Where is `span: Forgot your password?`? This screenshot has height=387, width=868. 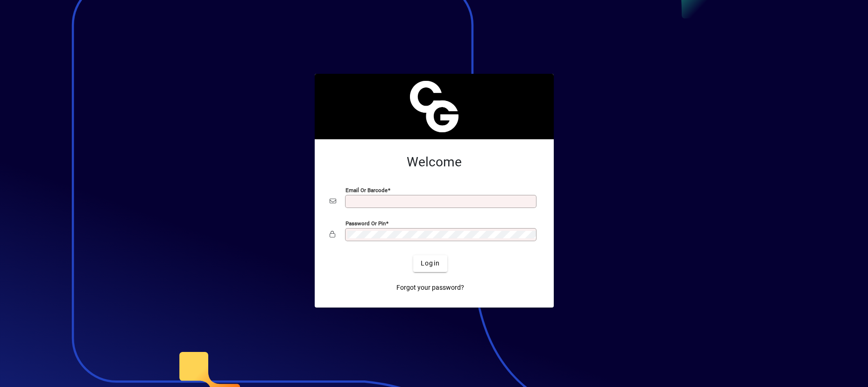 span: Forgot your password? is located at coordinates (430, 287).